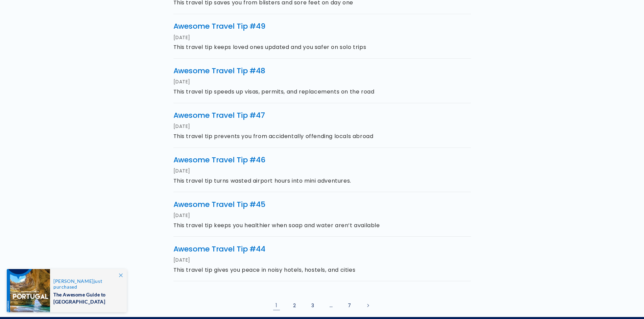 The image size is (644, 319). What do you see at coordinates (219, 204) in the screenshot?
I see `a: Awesome Travel Tip #45` at bounding box center [219, 204].